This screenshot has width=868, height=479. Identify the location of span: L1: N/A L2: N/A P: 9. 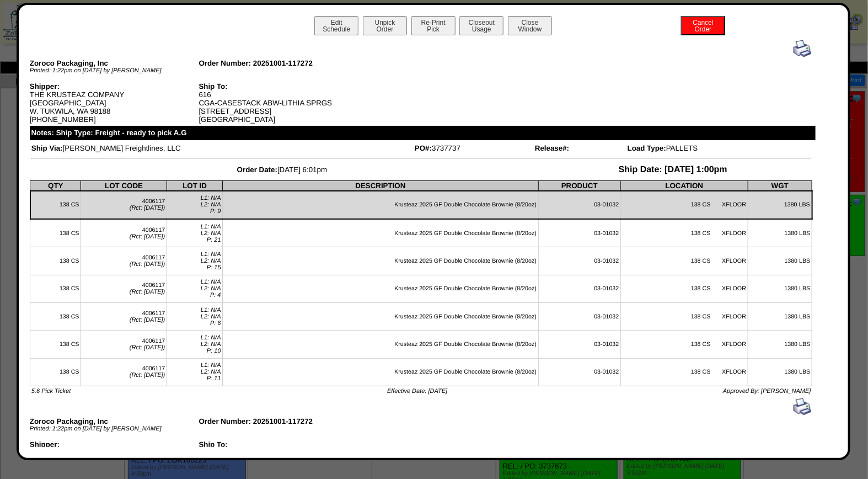
(211, 205).